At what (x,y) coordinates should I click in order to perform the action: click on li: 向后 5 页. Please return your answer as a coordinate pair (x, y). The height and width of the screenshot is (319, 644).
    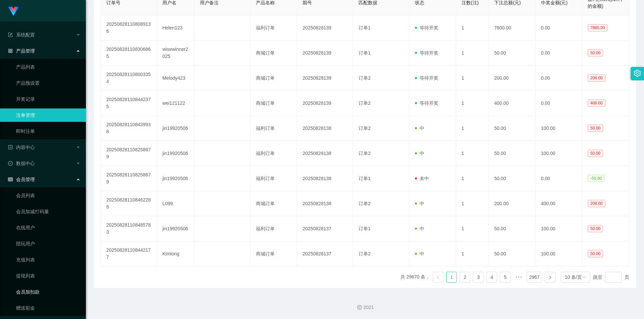
    Looking at the image, I should click on (519, 277).